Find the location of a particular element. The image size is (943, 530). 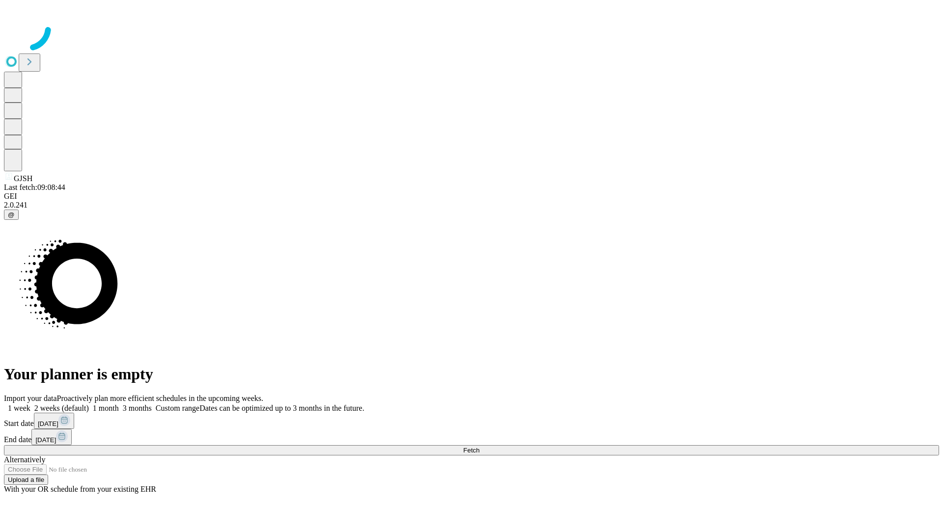

button: Fetch is located at coordinates (471, 450).